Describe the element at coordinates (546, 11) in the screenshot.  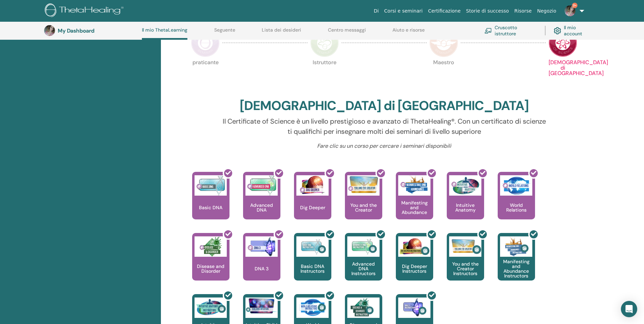
I see `a: Negozio` at that location.